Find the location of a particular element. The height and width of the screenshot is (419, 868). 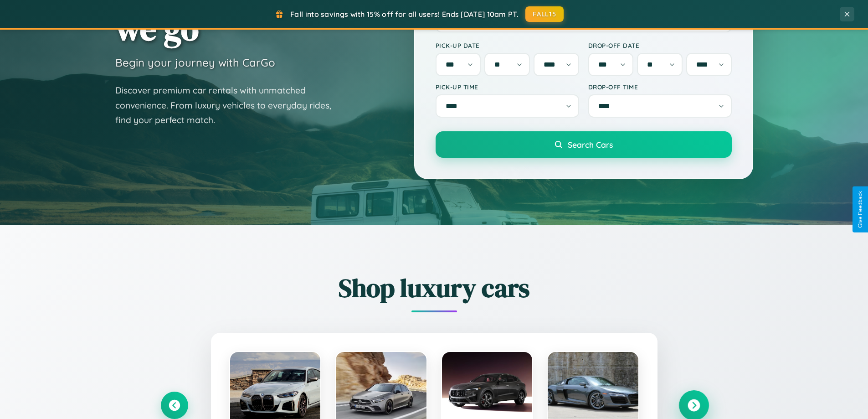

h2: Shop luxury cars is located at coordinates (434, 288).